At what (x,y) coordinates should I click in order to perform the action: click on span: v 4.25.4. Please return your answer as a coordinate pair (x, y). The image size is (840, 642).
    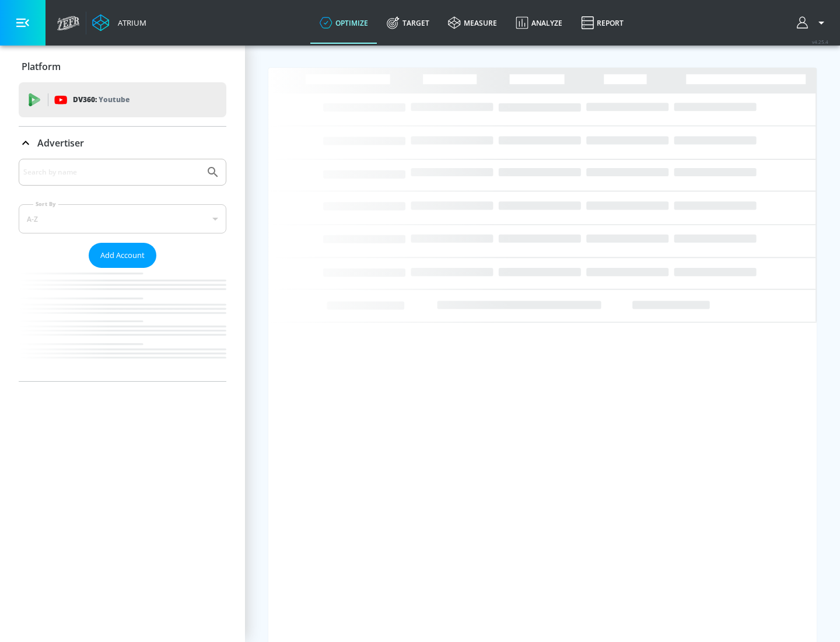
    Looking at the image, I should click on (820, 41).